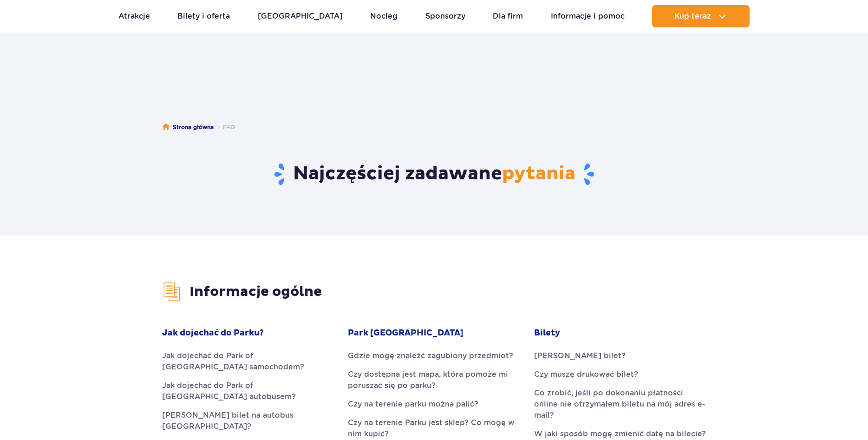 The width and height of the screenshot is (868, 440). Describe the element at coordinates (508, 17) in the screenshot. I see `a: Dla firm` at that location.